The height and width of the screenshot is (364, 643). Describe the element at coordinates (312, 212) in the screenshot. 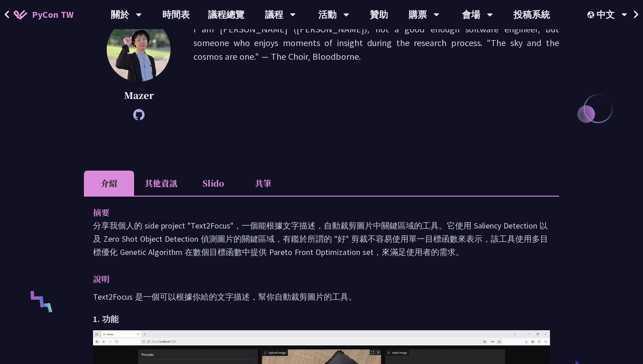

I see `p: 摘要` at that location.